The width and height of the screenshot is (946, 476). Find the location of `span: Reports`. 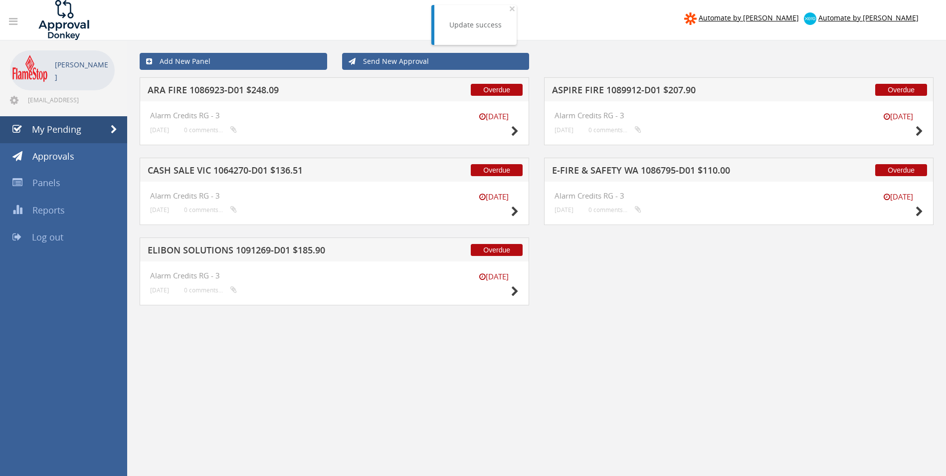

span: Reports is located at coordinates (48, 210).